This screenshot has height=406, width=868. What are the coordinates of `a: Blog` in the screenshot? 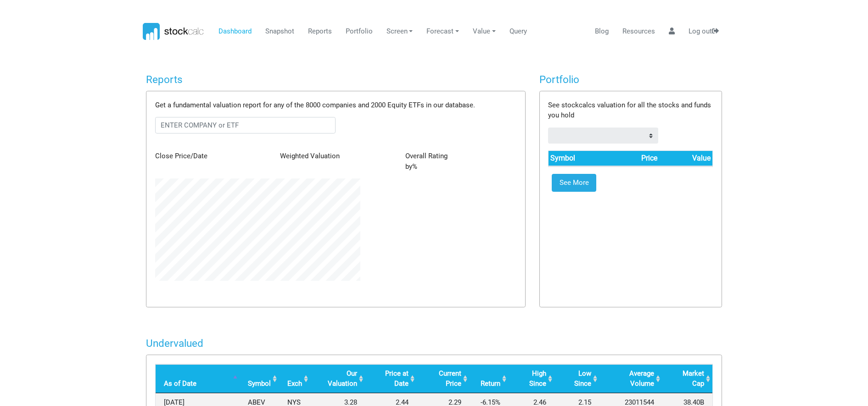 It's located at (601, 32).